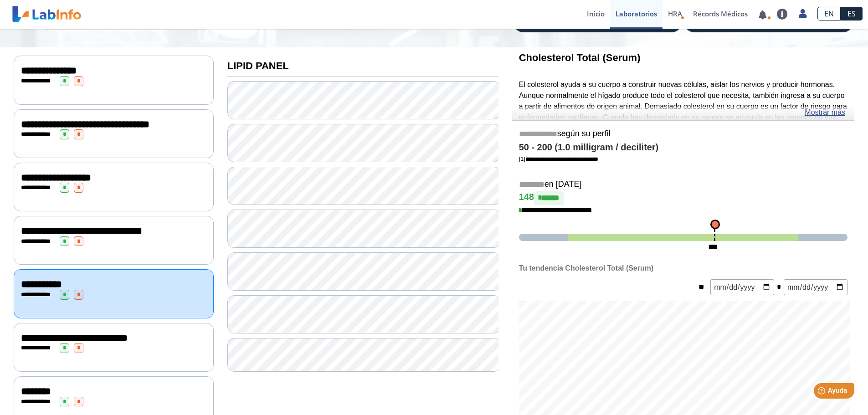 Image resolution: width=868 pixels, height=415 pixels. I want to click on a: Mostrar más, so click(825, 112).